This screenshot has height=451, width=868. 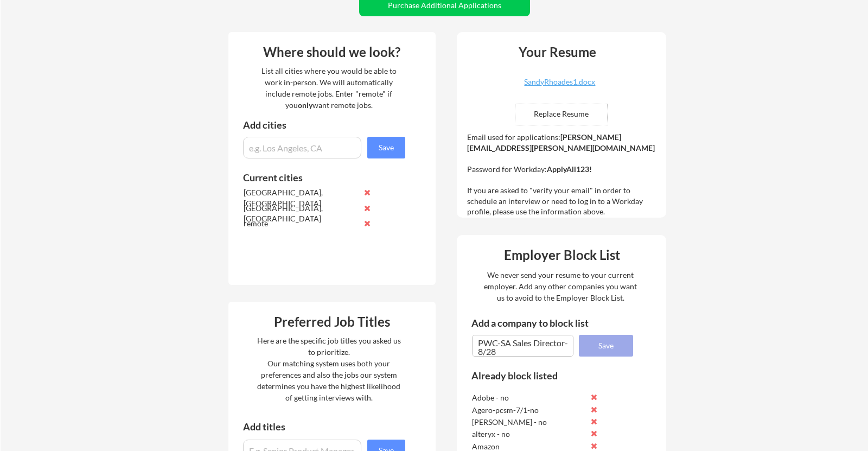 I want to click on div: alteryx - no, so click(x=529, y=434).